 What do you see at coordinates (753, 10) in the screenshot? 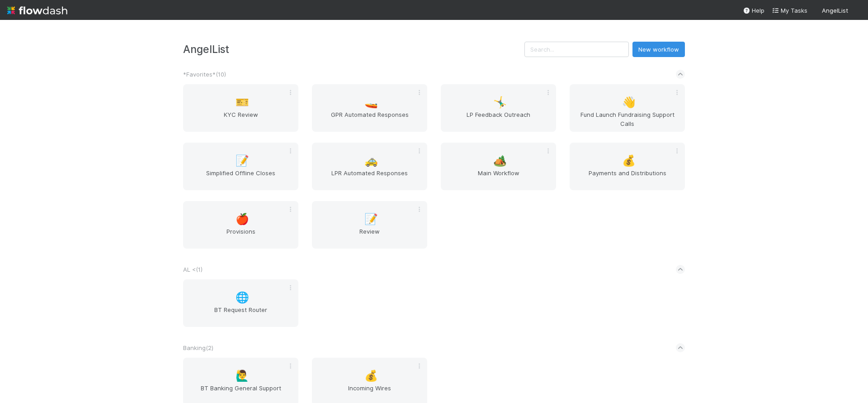
I see `div: Help` at bounding box center [753, 10].